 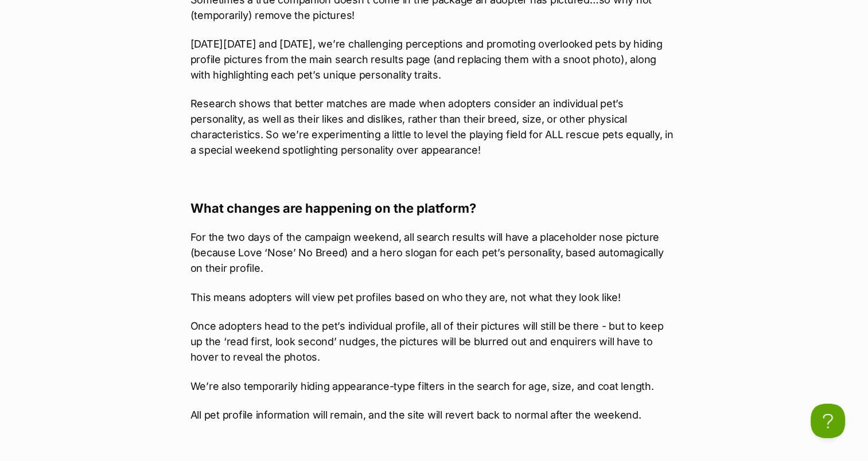 What do you see at coordinates (434, 297) in the screenshot?
I see `p: This means adopters will view pet profiles based on who they are, not what they look like!` at bounding box center [434, 297].